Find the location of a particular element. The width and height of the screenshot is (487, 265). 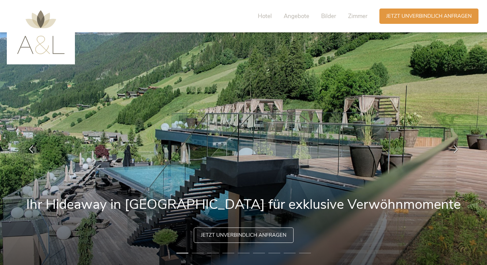

span: Zimmer is located at coordinates (358, 16).